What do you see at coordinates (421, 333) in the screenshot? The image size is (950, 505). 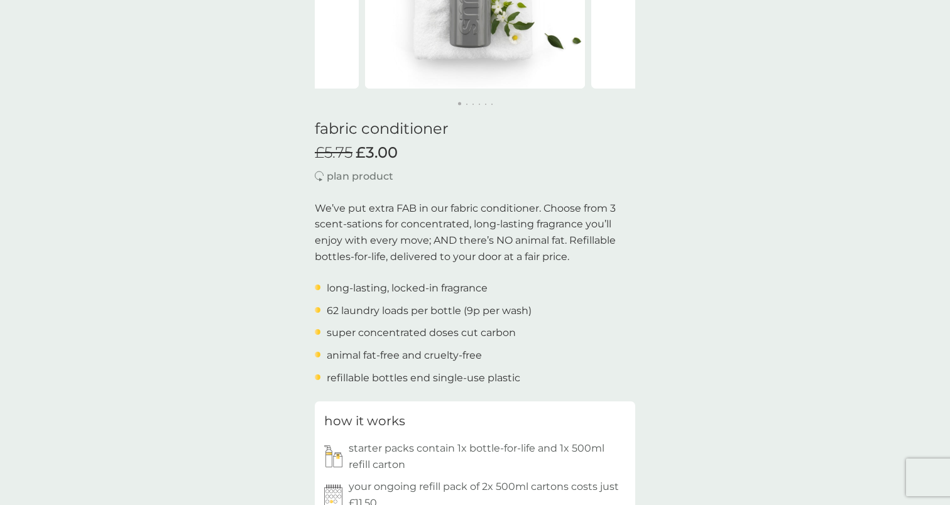 I see `p: super concentrated doses cut carbon` at bounding box center [421, 333].